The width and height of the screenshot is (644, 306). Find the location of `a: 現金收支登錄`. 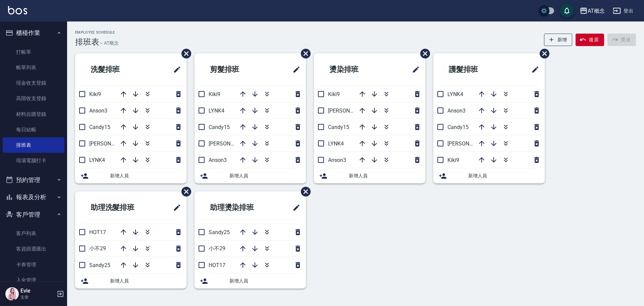

a: 現金收支登錄 is located at coordinates (34, 83).